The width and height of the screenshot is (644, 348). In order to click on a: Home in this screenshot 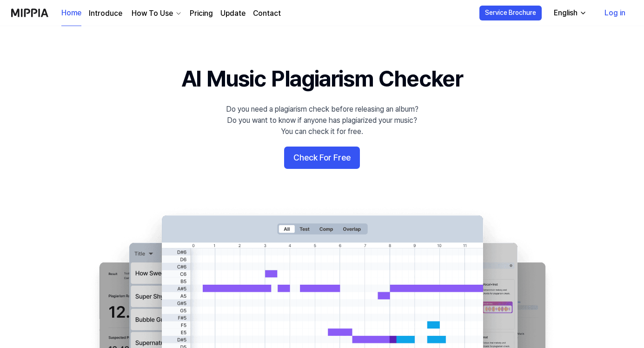, I will do `click(71, 13)`.